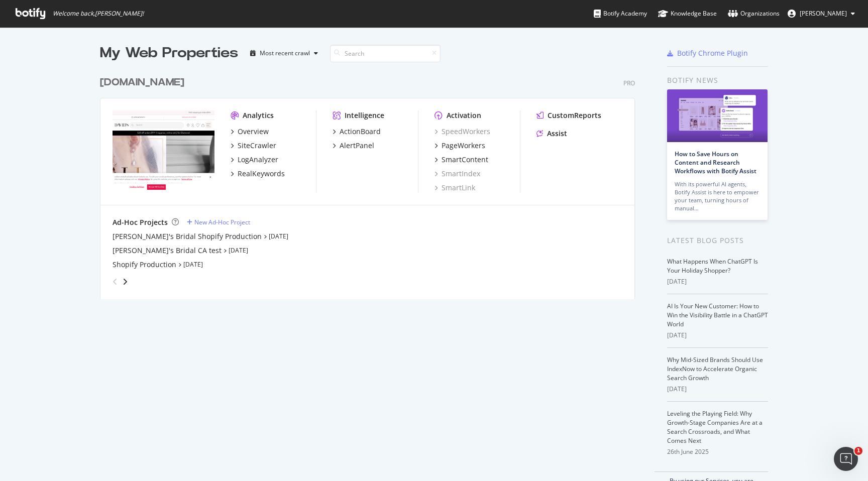  What do you see at coordinates (169, 53) in the screenshot?
I see `div: My Web Properties` at bounding box center [169, 53].